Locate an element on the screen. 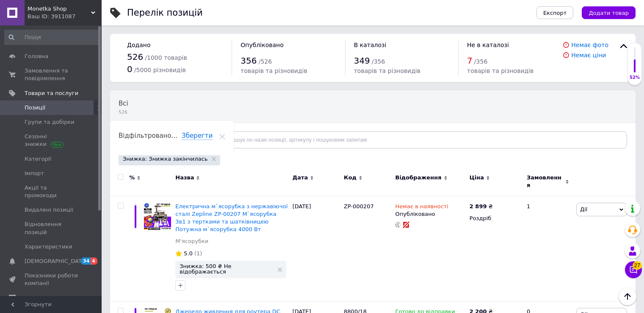 This screenshot has width=644, height=313. span: Додано is located at coordinates (139, 45).